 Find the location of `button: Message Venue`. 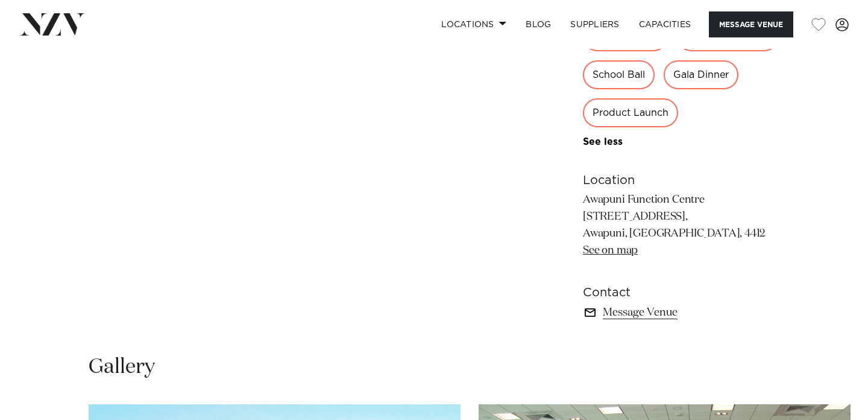

button: Message Venue is located at coordinates (751, 24).